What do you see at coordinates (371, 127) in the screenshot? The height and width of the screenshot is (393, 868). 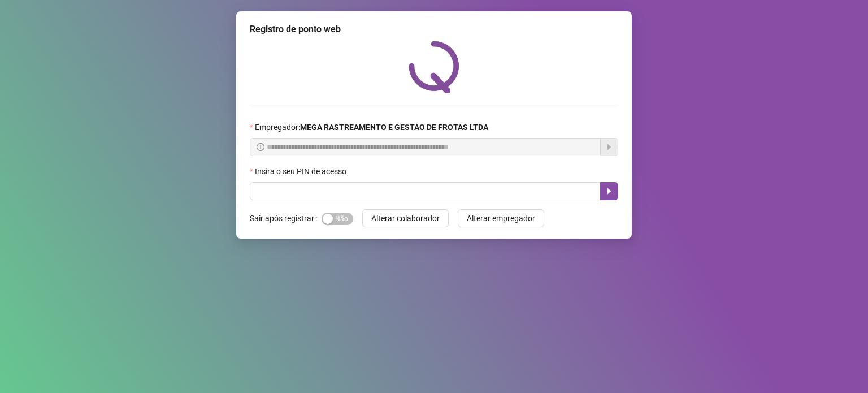 I see `span: Empregador :` at bounding box center [371, 127].